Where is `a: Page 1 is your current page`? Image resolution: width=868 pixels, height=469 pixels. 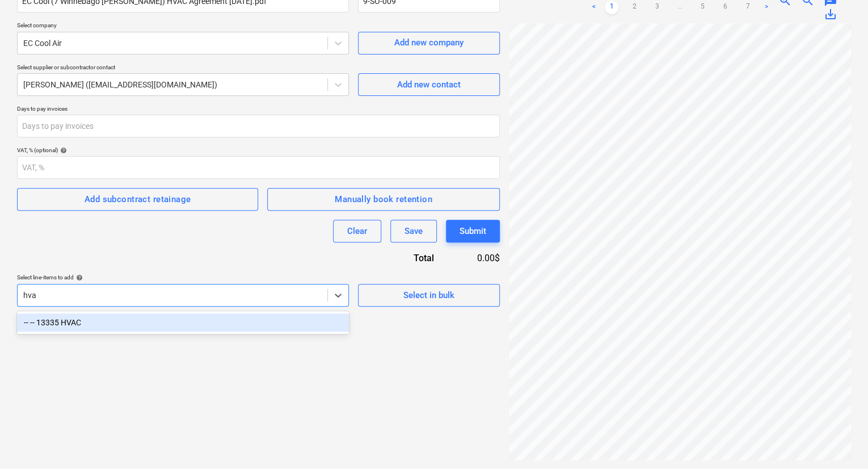 a: Page 1 is your current page is located at coordinates (612, 7).